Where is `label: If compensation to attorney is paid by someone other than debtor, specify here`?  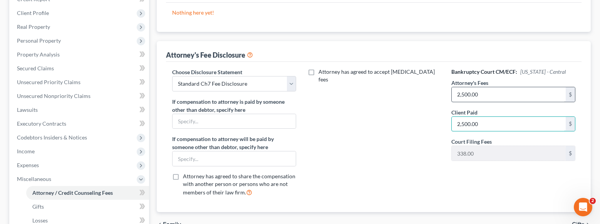
label: If compensation to attorney is paid by someone other than debtor, specify here is located at coordinates (234, 106).